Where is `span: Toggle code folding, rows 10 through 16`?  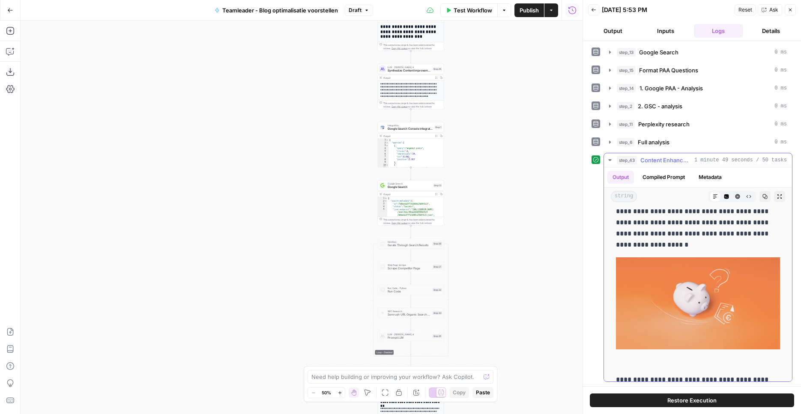 span: Toggle code folding, rows 10 through 16 is located at coordinates (387, 165).